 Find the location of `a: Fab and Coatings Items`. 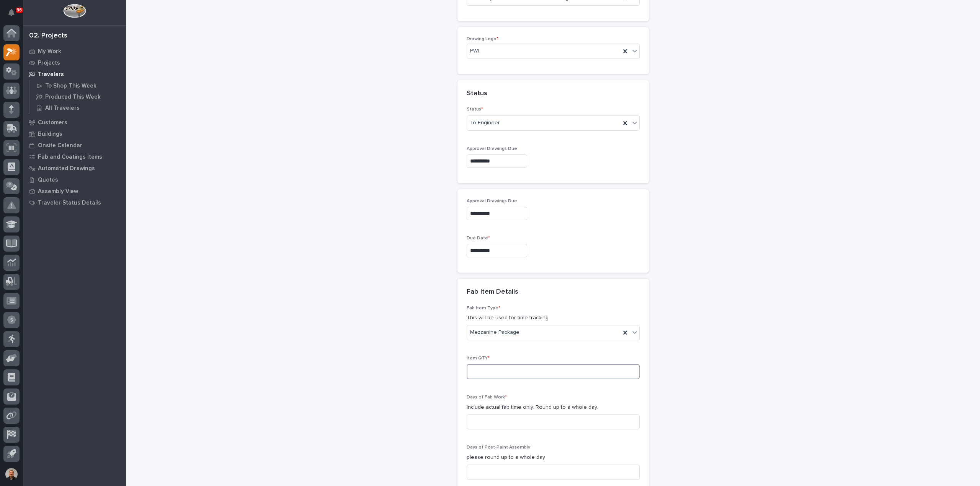

a: Fab and Coatings Items is located at coordinates (75, 157).